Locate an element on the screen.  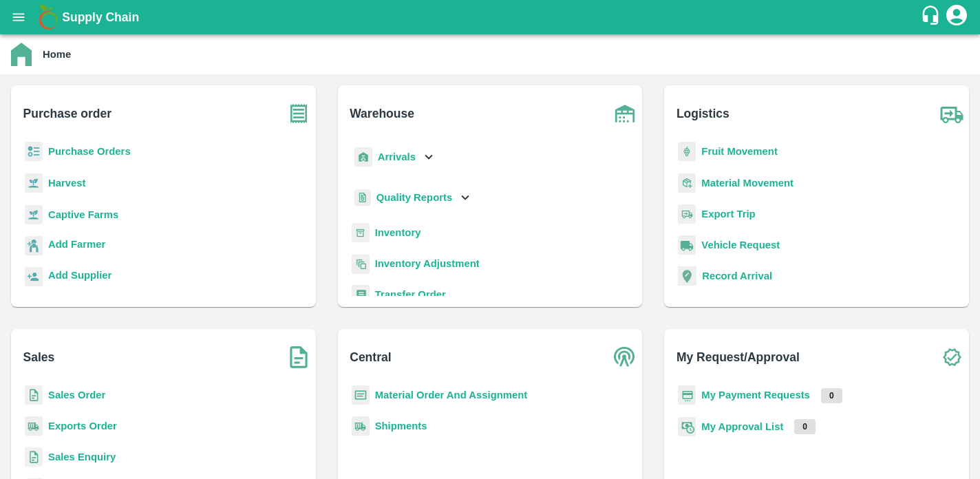
img: material is located at coordinates (687, 183).